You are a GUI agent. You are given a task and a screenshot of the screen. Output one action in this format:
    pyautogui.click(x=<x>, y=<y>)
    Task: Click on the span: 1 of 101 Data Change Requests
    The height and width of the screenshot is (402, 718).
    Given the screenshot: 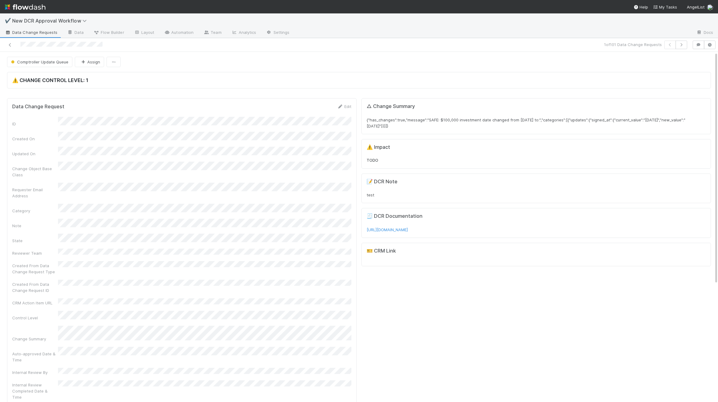 What is the action you would take?
    pyautogui.click(x=633, y=45)
    